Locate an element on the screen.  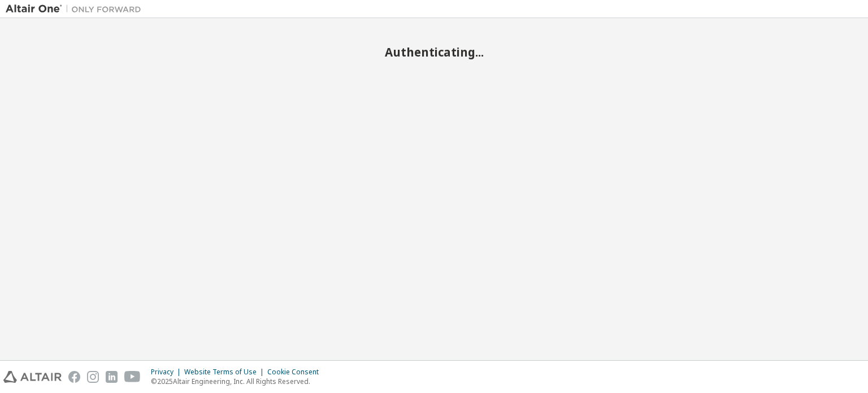
img: youtube.svg is located at coordinates (132, 377).